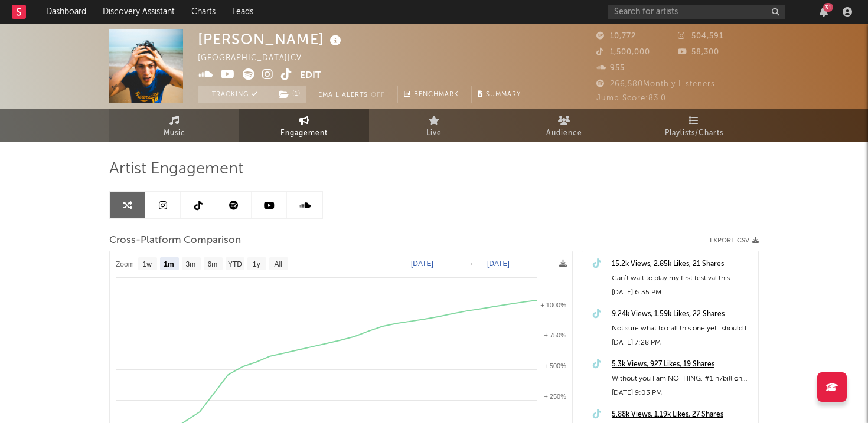  What do you see at coordinates (148, 264) in the screenshot?
I see `text: 1w` at bounding box center [148, 264].